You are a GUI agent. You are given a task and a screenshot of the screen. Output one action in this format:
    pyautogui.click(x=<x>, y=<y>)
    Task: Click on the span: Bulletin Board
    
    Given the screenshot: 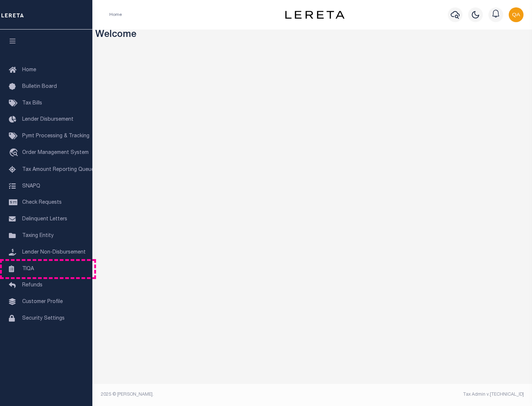 What is the action you would take?
    pyautogui.click(x=39, y=87)
    